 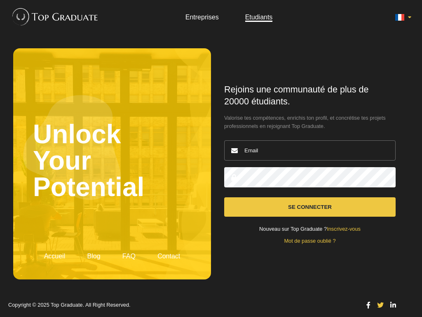 I want to click on span: Valorise tes compétences, enrichis ton profil, et concrétise tes projets professionnels en rejoig..., so click(x=310, y=122).